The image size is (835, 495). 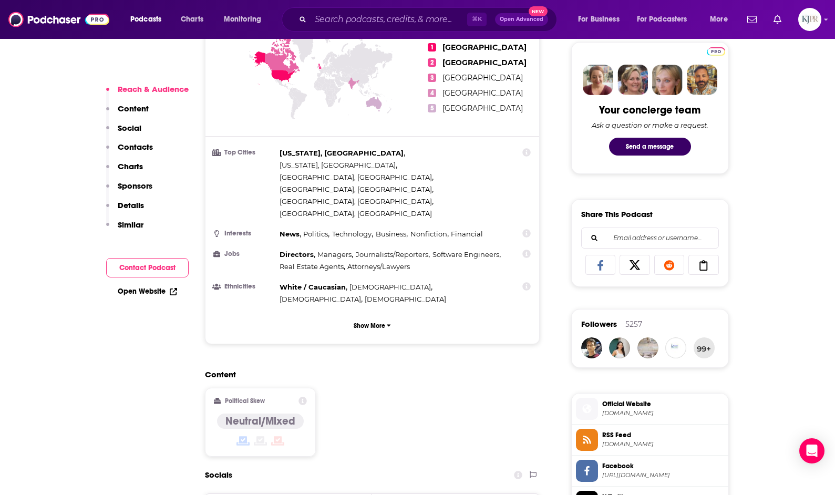 I want to click on a: Podchaser - Follow, Share and Rate Podcasts, so click(x=59, y=19).